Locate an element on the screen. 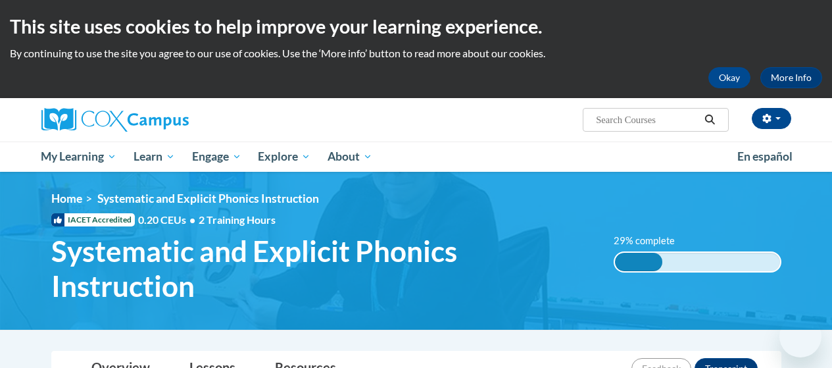 The width and height of the screenshot is (832, 368). a: En español is located at coordinates (765, 157).